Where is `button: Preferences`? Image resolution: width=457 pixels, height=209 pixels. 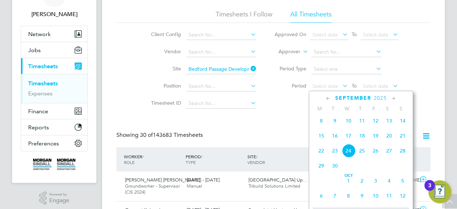 button: Preferences is located at coordinates (54, 143).